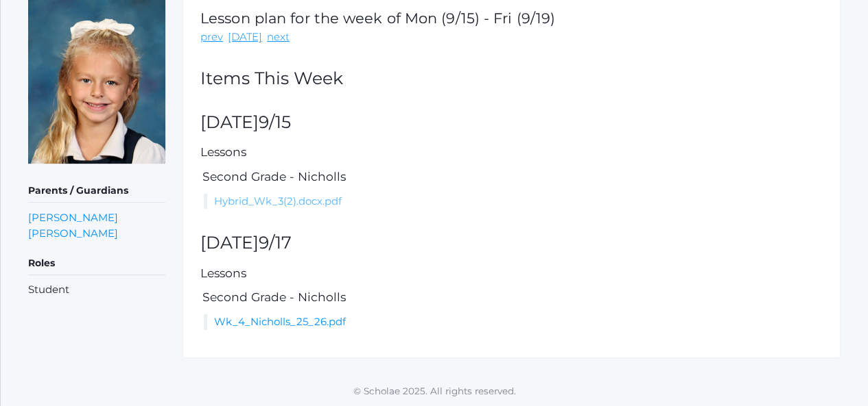 Image resolution: width=868 pixels, height=406 pixels. I want to click on h5: Parents / Guardians, so click(96, 192).